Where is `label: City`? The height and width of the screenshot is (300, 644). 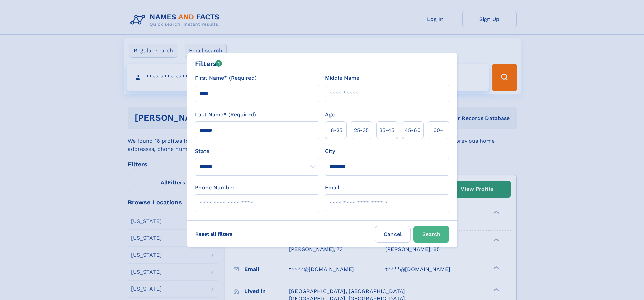
label: City is located at coordinates (330, 151).